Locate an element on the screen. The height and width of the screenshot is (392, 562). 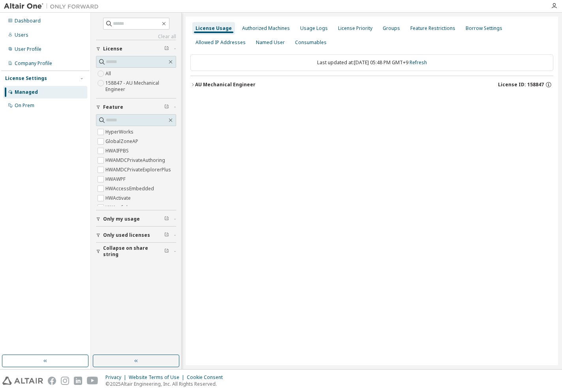
label: HWAccessEmbedded is located at coordinates (130, 189).